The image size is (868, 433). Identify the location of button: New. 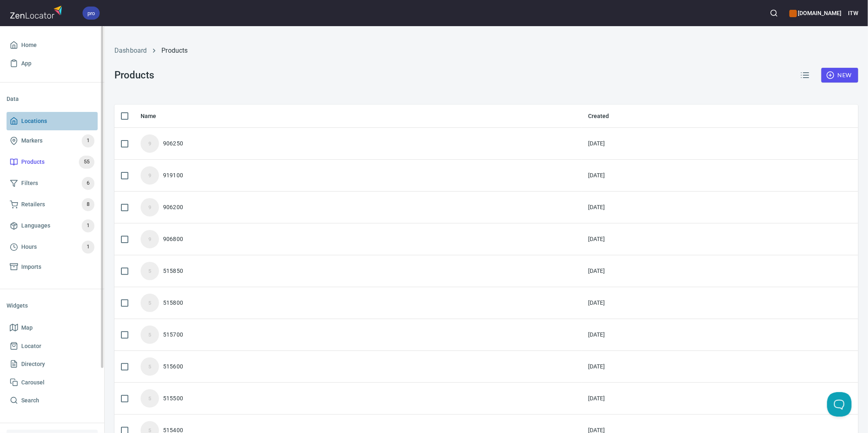
(840, 75).